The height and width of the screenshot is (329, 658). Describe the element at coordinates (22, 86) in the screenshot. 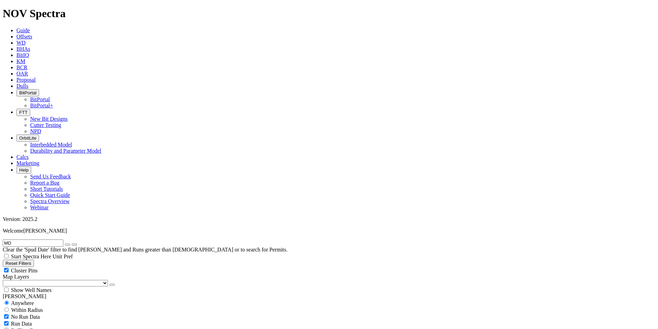

I see `span: Dulls` at that location.